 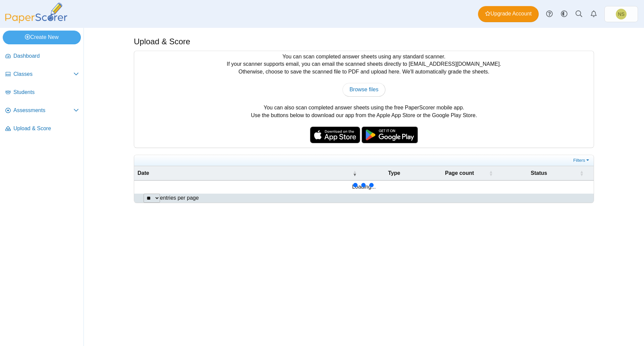 What do you see at coordinates (364, 89) in the screenshot?
I see `a: Browse files` at bounding box center [364, 89].